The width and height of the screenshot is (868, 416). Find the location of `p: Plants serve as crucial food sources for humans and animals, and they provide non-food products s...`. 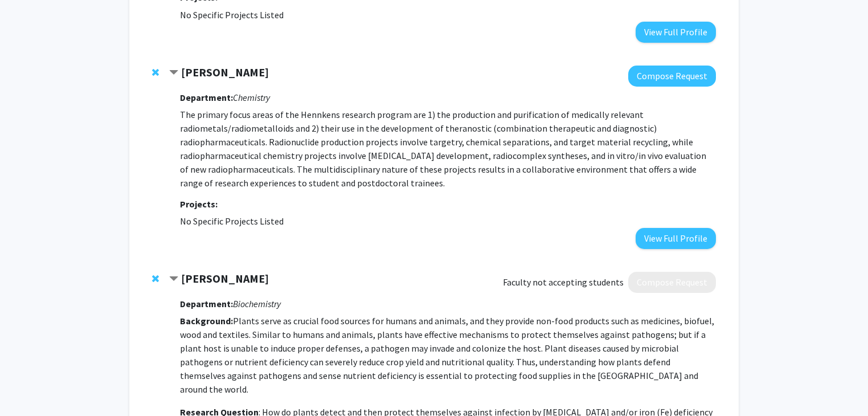

p: Plants serve as crucial food sources for humans and animals, and they provide non-food products s... is located at coordinates (448, 355).